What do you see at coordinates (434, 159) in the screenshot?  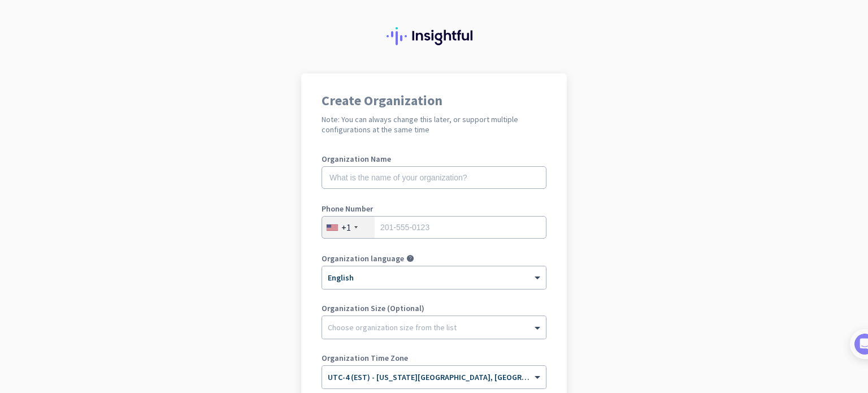 I see `label: Organization Name` at bounding box center [434, 159].